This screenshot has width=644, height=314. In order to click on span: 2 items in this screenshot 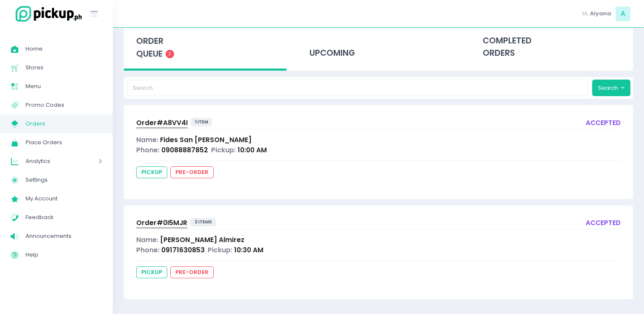, I will do `click(203, 222)`.